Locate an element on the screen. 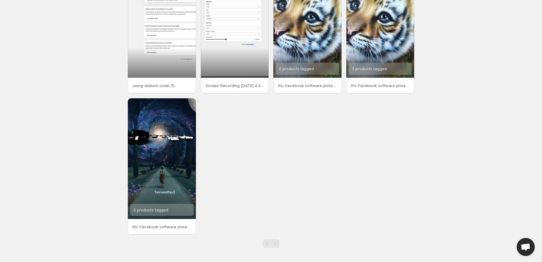 The height and width of the screenshot is (262, 542). nav: Pagination is located at coordinates (271, 244).